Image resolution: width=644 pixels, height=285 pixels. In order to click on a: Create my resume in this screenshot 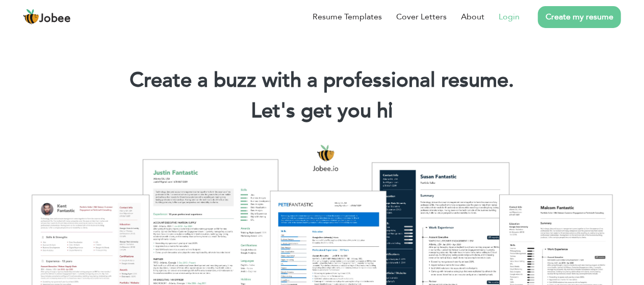, I will do `click(580, 17)`.